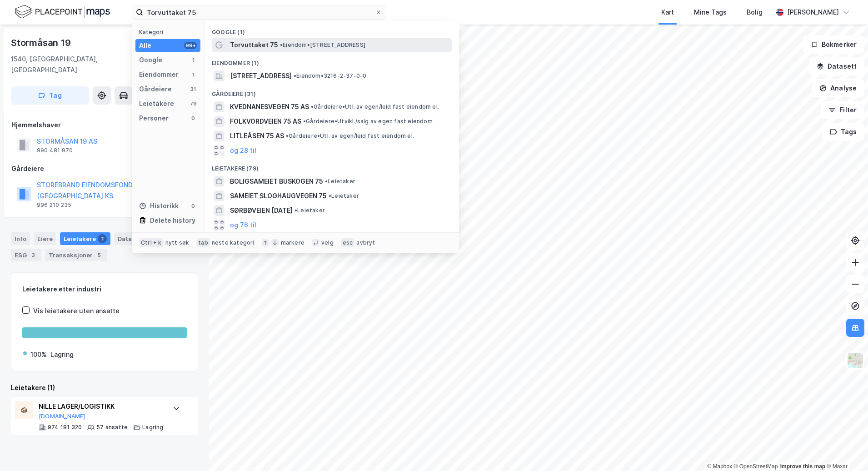 Image resolution: width=868 pixels, height=471 pixels. What do you see at coordinates (173, 221) in the screenshot?
I see `div: Delete history` at bounding box center [173, 221].